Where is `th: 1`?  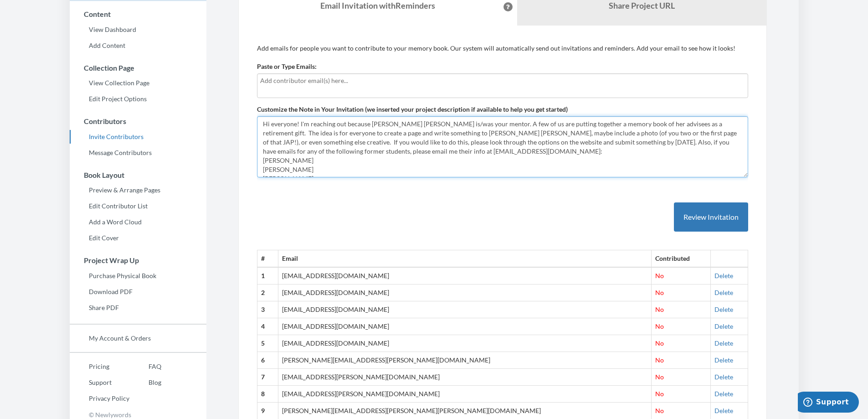 th: 1 is located at coordinates (267, 276).